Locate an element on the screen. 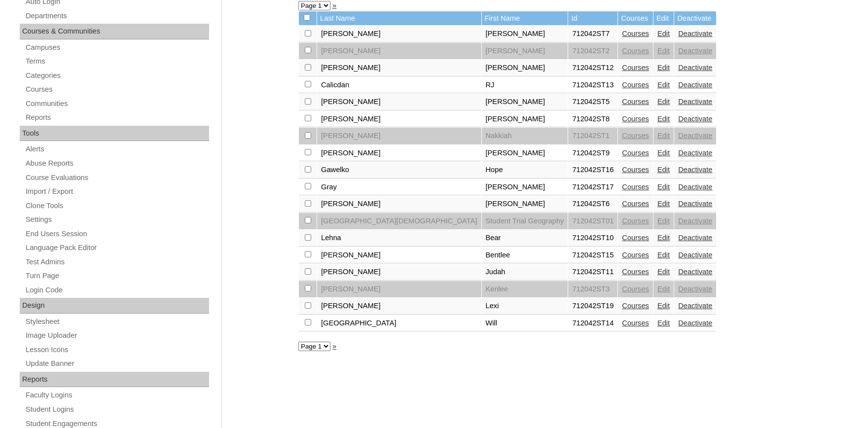 Image resolution: width=868 pixels, height=428 pixels. a: Reports is located at coordinates (117, 118).